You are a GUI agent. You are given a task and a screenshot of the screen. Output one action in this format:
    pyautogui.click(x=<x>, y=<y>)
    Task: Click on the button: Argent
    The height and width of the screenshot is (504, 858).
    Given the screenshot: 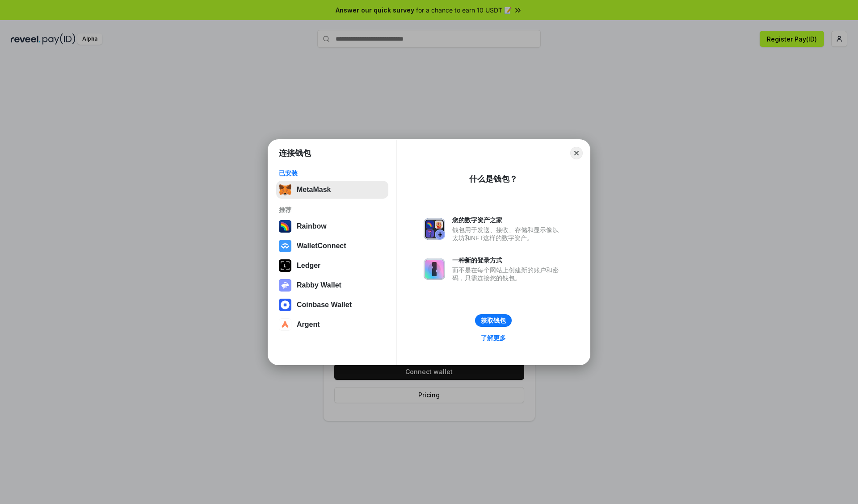 What is the action you would take?
    pyautogui.click(x=332, y=325)
    